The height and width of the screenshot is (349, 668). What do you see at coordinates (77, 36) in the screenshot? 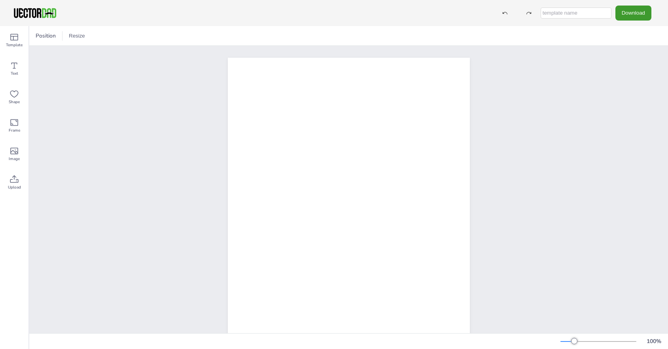
I see `button: Resize` at bounding box center [77, 36].